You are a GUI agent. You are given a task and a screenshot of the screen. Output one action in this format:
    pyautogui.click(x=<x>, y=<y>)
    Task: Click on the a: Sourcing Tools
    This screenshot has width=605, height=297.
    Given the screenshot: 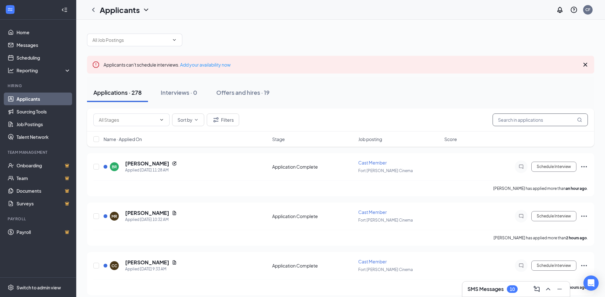 What is the action you would take?
    pyautogui.click(x=43, y=112)
    